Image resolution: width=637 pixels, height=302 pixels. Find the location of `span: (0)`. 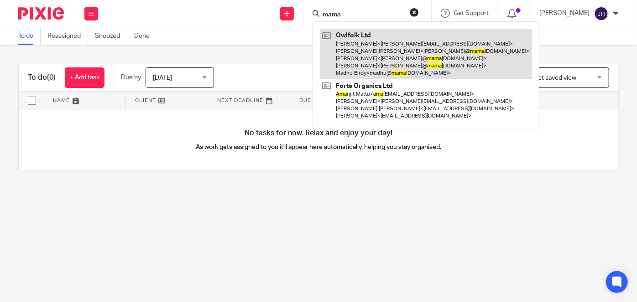

span: (0) is located at coordinates (51, 78).